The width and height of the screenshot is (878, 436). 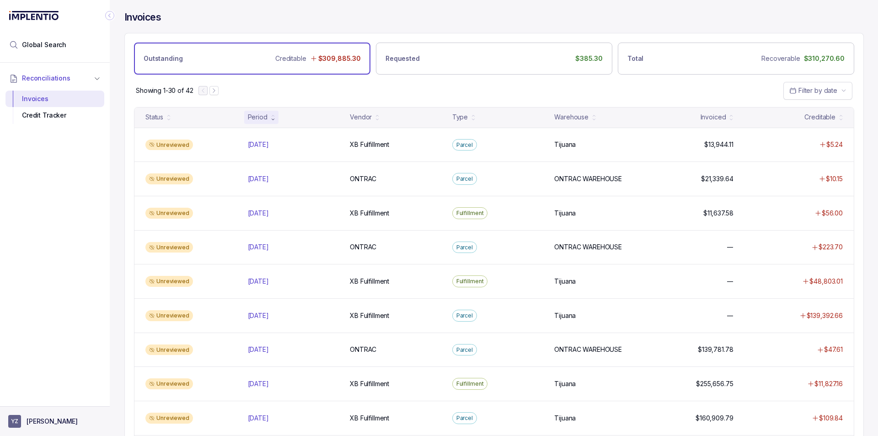 What do you see at coordinates (110, 16) in the screenshot?
I see `div: Collapse Icon` at bounding box center [110, 16].